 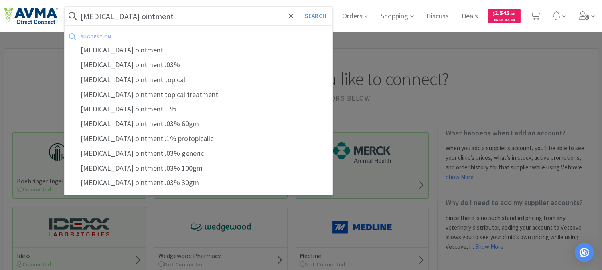 I want to click on div: Open Intercom Messenger, so click(x=584, y=253).